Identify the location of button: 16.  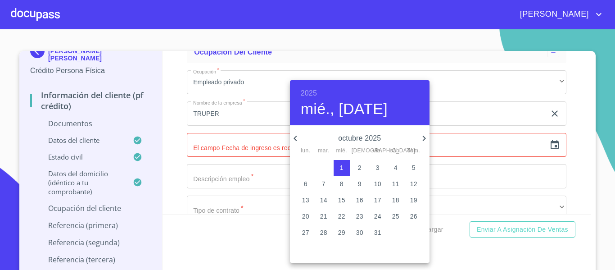
(360, 200).